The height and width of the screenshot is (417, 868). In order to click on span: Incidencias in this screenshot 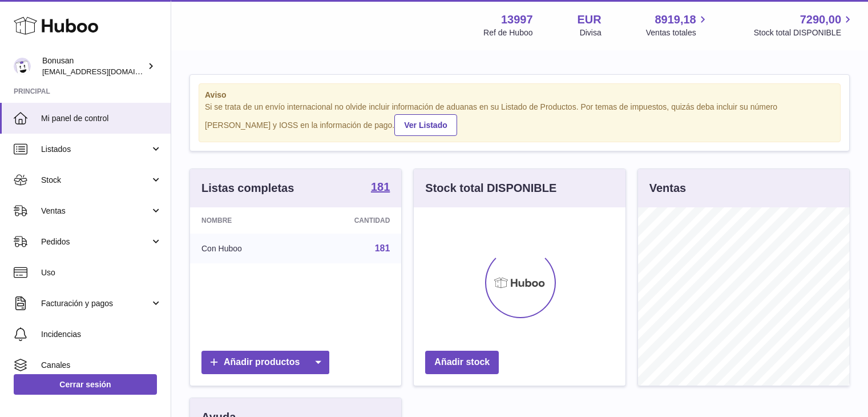, I will do `click(101, 334)`.